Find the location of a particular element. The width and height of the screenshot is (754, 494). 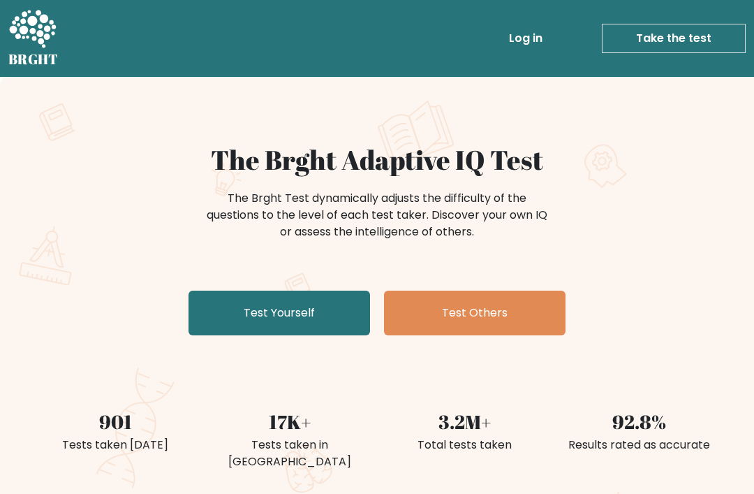

h1: The Brght Adaptive IQ Test is located at coordinates (377, 160).